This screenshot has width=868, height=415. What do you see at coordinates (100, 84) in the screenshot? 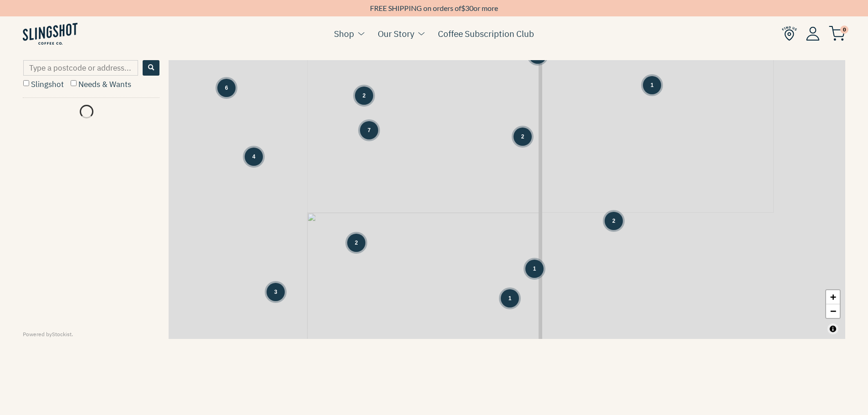
I see `label: Needs & Wants` at bounding box center [100, 84].